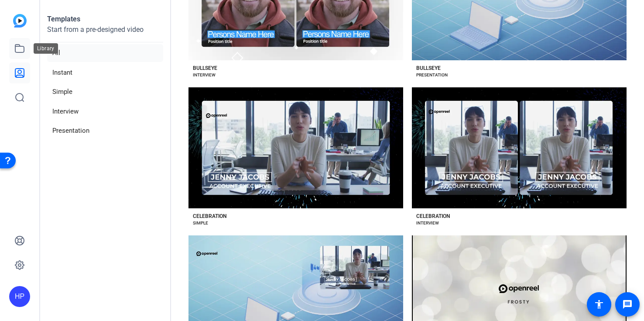  What do you see at coordinates (105, 111) in the screenshot?
I see `li: Interview` at bounding box center [105, 111].